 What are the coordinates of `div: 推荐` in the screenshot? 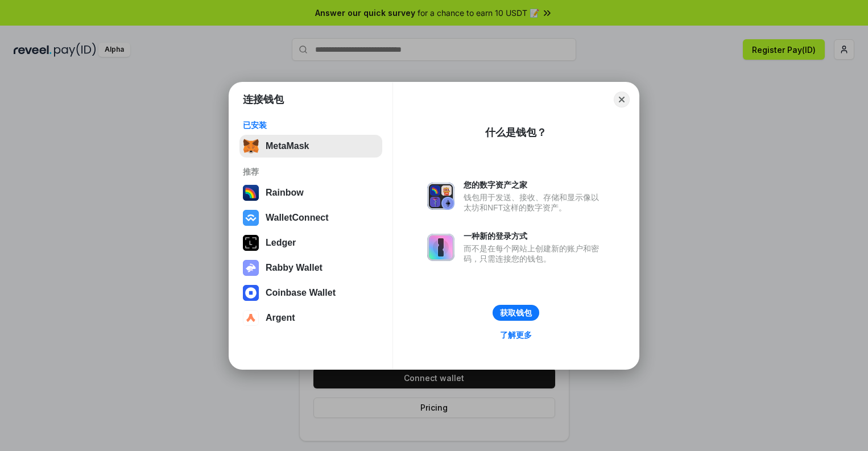 It's located at (310, 172).